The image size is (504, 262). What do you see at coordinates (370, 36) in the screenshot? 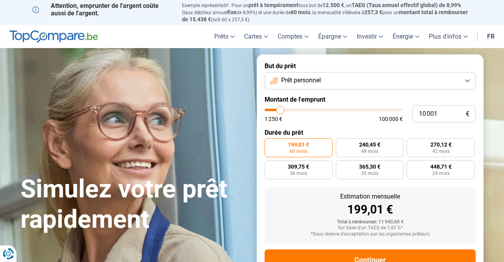
I see `a: Investir` at bounding box center [370, 36].